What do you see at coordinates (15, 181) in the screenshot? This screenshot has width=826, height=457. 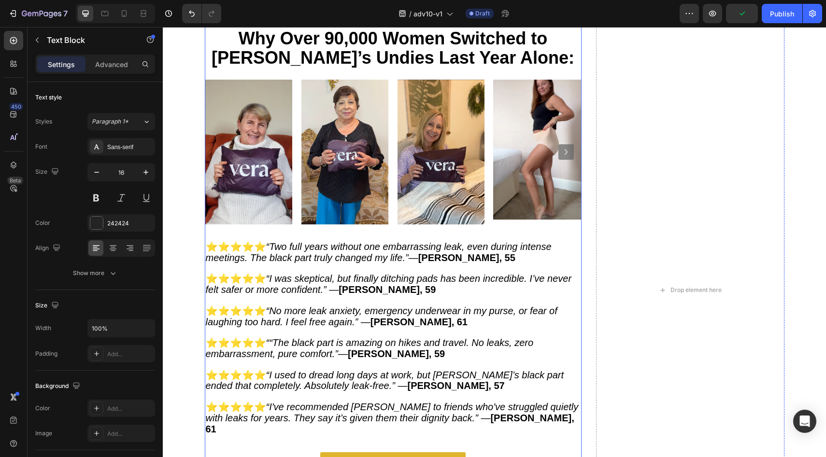 I see `div: Beta` at bounding box center [15, 181].